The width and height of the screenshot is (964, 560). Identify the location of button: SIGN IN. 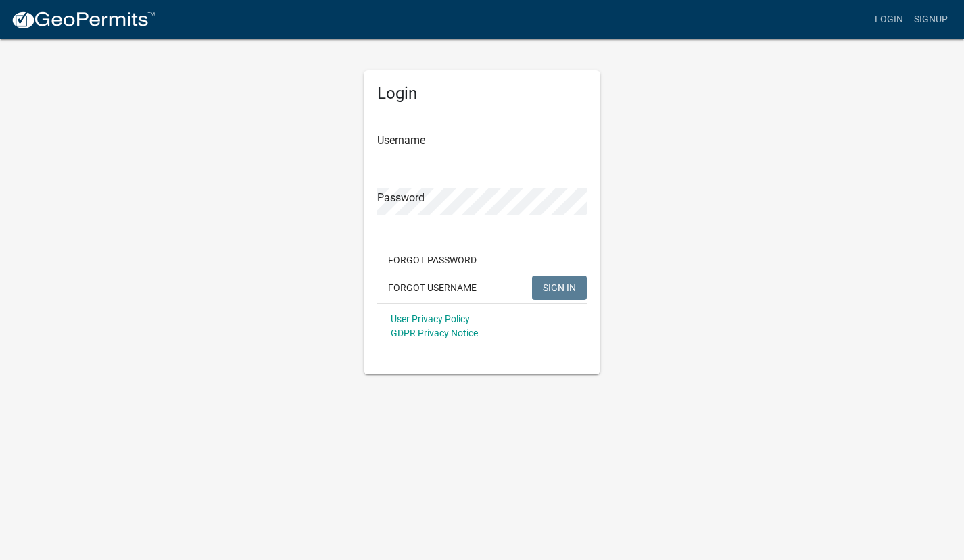
(559, 288).